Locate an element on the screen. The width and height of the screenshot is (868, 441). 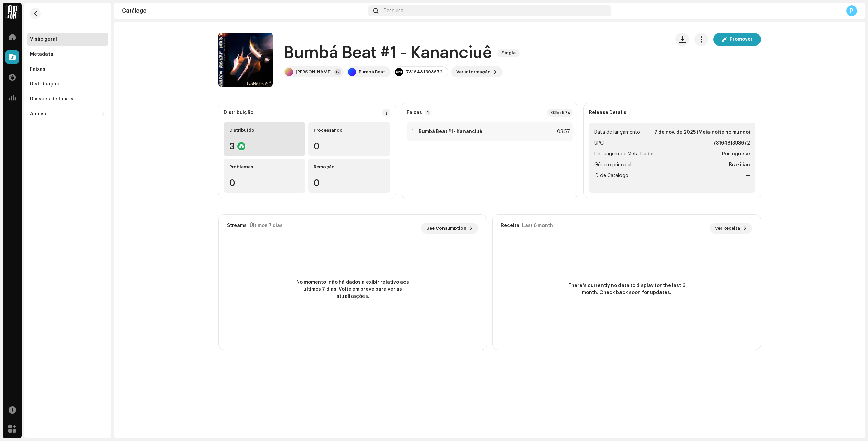
button: Ver Receita is located at coordinates (731, 228).